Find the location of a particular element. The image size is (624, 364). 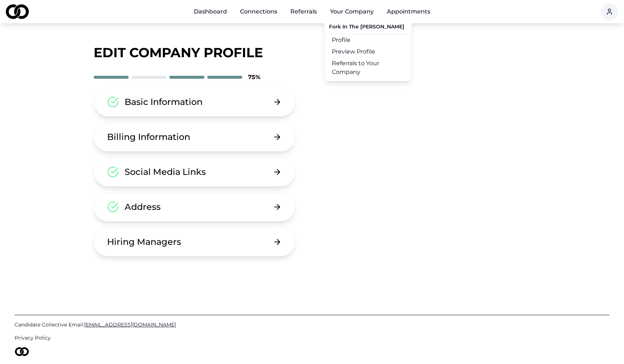

div: Your Company is located at coordinates (368, 50).